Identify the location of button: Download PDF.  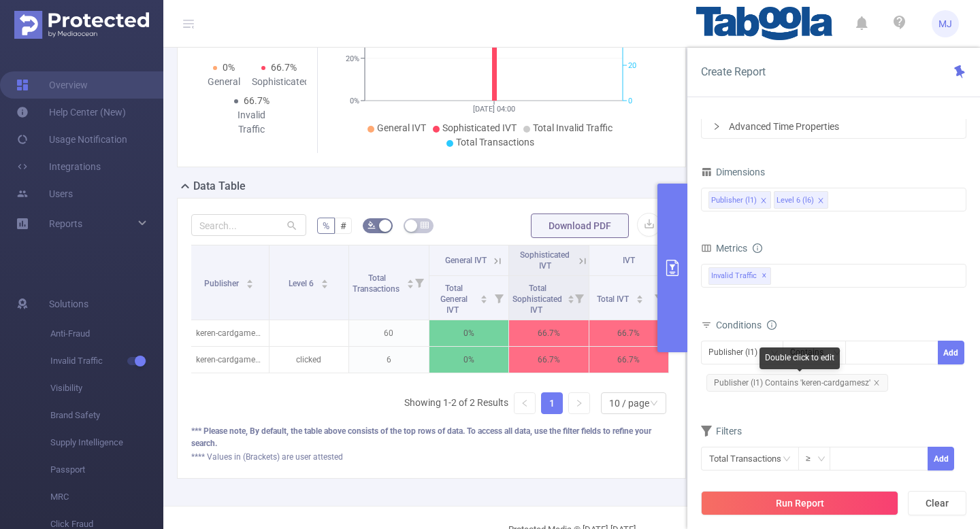
(580, 226).